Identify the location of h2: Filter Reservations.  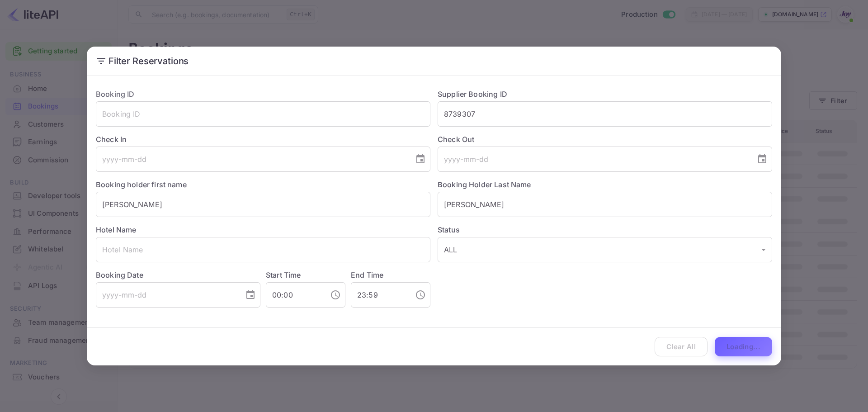
(434, 61).